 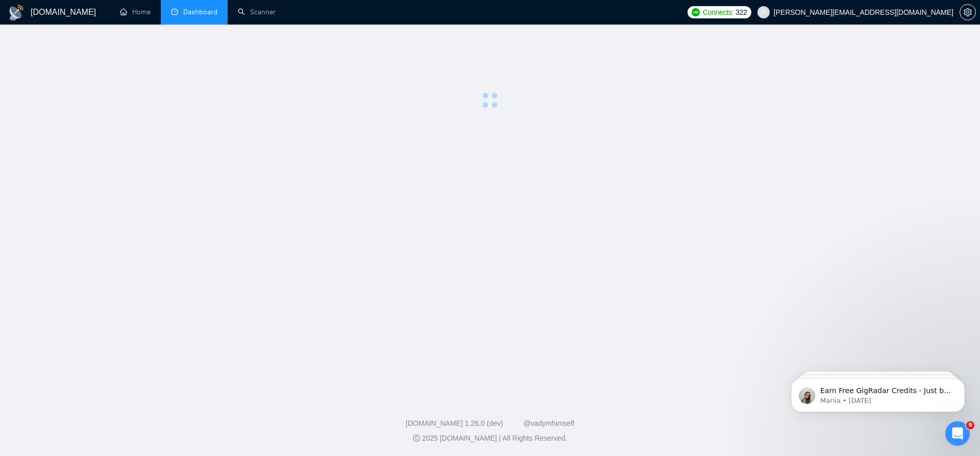 What do you see at coordinates (741, 12) in the screenshot?
I see `span: 322` at bounding box center [741, 12].